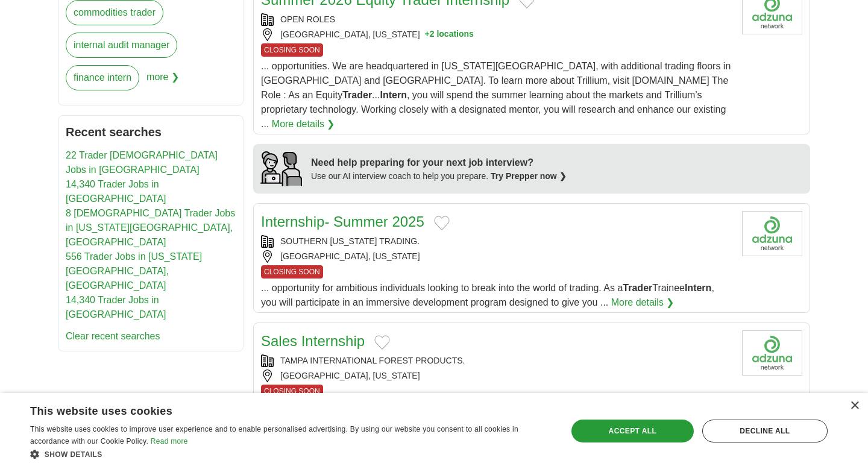 This screenshot has width=868, height=469. Describe the element at coordinates (74, 455) in the screenshot. I see `span: Show details` at that location.